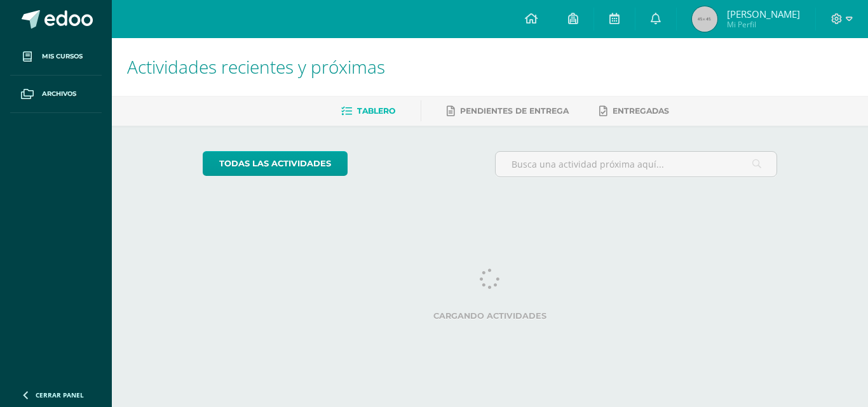 This screenshot has height=407, width=868. What do you see at coordinates (367, 111) in the screenshot?
I see `a: Tablero` at bounding box center [367, 111].